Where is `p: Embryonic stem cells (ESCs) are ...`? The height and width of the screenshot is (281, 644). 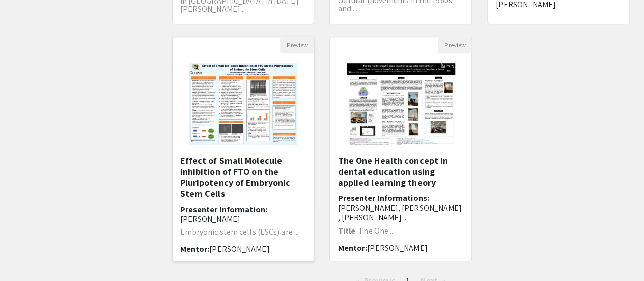
p: Embryonic stem cells (ESCs) are ... is located at coordinates (243, 232).